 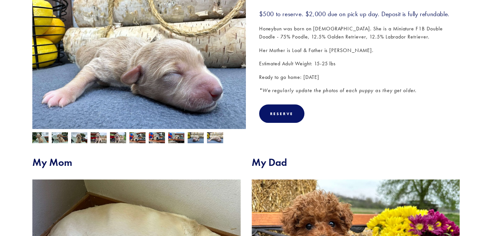 I want to click on img: Honeybun 4.jpg, so click(x=157, y=138).